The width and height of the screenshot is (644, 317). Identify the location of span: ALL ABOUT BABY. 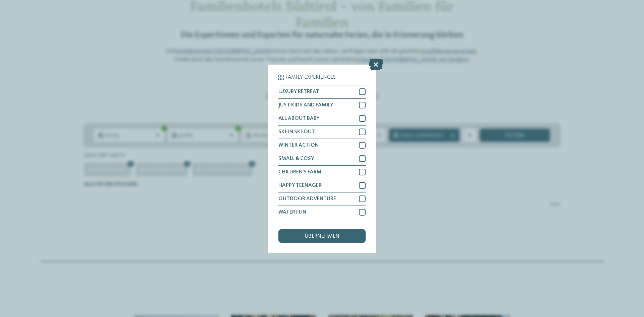
(299, 119).